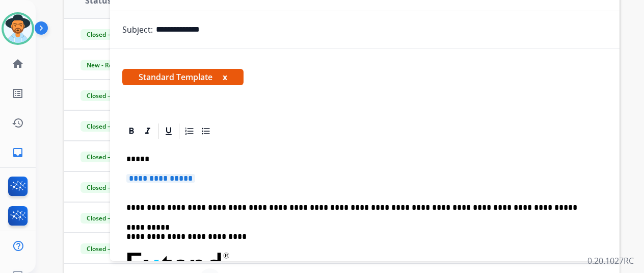  What do you see at coordinates (103, 65) in the screenshot?
I see `span: New - Reply` at bounding box center [103, 65].